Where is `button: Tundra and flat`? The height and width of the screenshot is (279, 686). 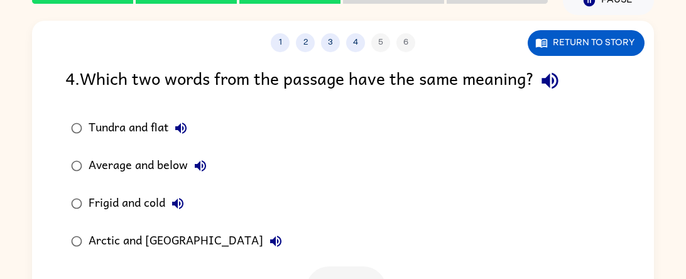 button: Tundra and flat is located at coordinates (181, 128).